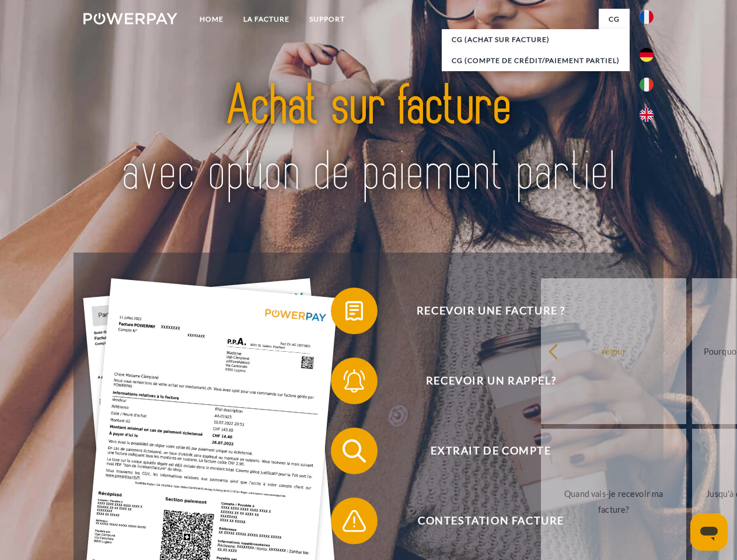 The width and height of the screenshot is (737, 560). I want to click on img: qb_search.svg, so click(354, 451).